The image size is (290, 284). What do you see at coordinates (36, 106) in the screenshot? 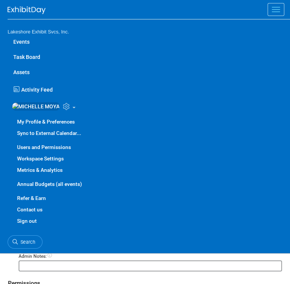
I see `img: MICHELLE MOYA` at bounding box center [36, 106].